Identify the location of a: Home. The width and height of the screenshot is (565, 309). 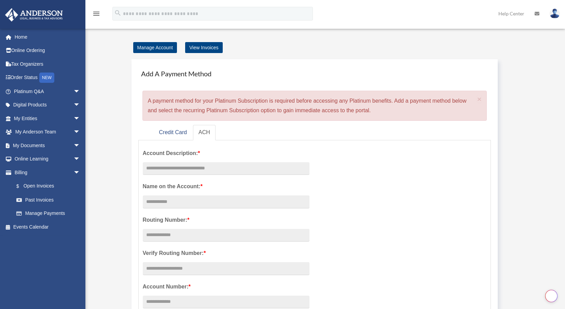
(48, 37).